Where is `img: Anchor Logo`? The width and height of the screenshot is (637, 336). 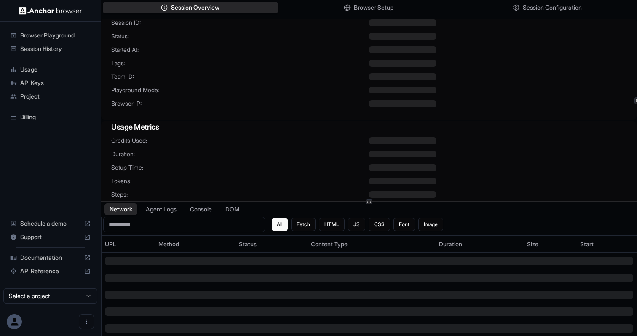 img: Anchor Logo is located at coordinates (51, 11).